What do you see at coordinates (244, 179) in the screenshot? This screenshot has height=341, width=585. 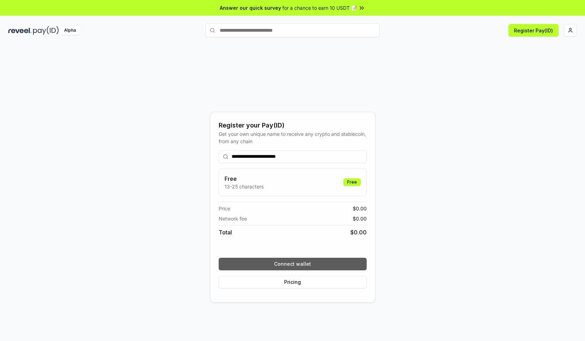 I see `h3: Free` at bounding box center [244, 179].